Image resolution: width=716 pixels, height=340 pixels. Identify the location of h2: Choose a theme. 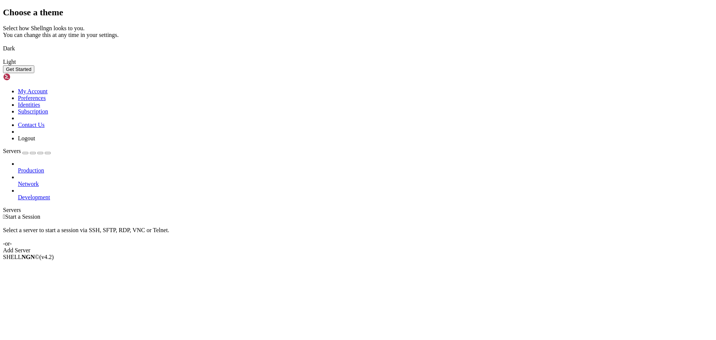
(358, 12).